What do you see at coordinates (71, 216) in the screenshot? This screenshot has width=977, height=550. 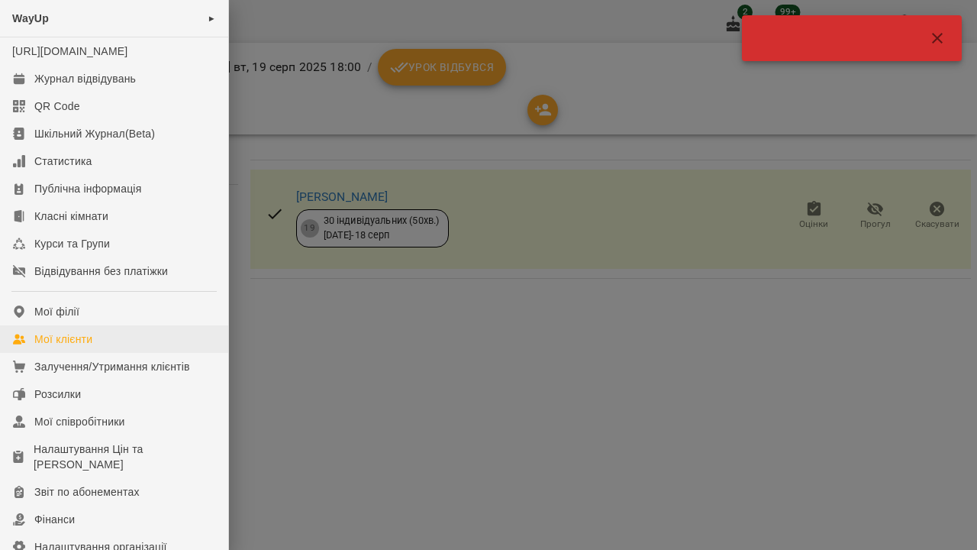 I see `div: Класні кімнати` at bounding box center [71, 216].